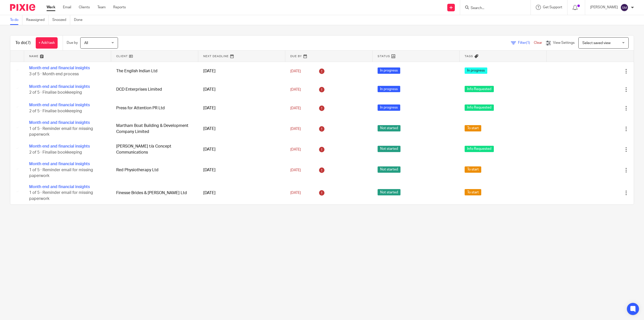  Describe the element at coordinates (101, 7) in the screenshot. I see `a: Team` at that location.